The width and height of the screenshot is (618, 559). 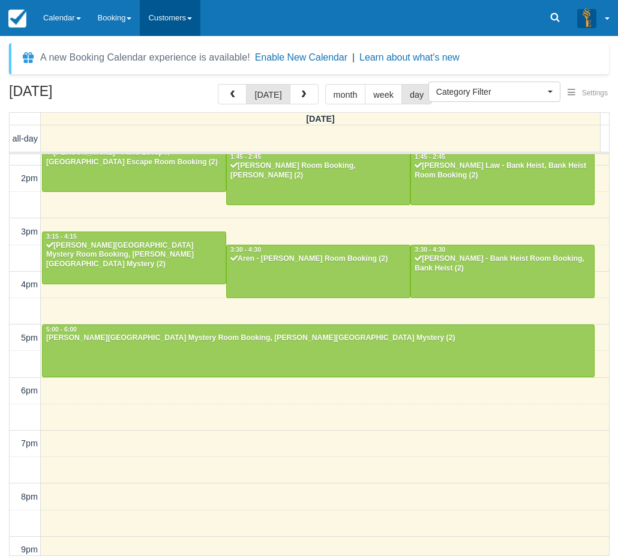 I want to click on span: 3pm, so click(x=29, y=232).